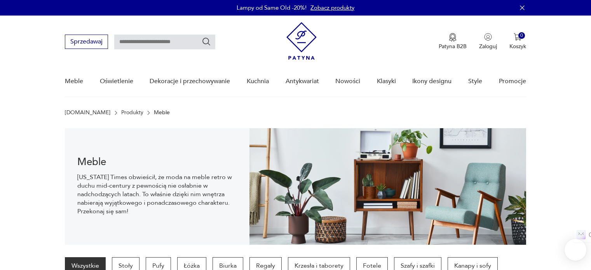 The image size is (591, 270). What do you see at coordinates (74, 81) in the screenshot?
I see `a: Meble` at bounding box center [74, 81].